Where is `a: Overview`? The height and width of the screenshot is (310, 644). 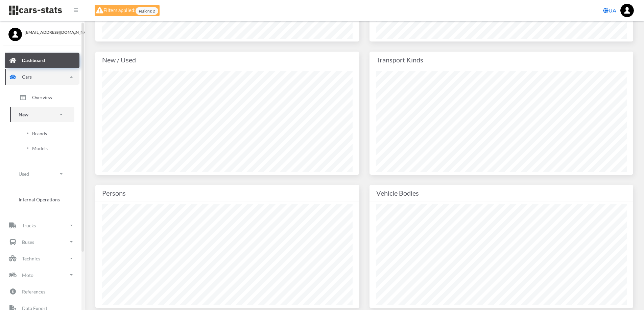
a: Overview is located at coordinates (43, 98).